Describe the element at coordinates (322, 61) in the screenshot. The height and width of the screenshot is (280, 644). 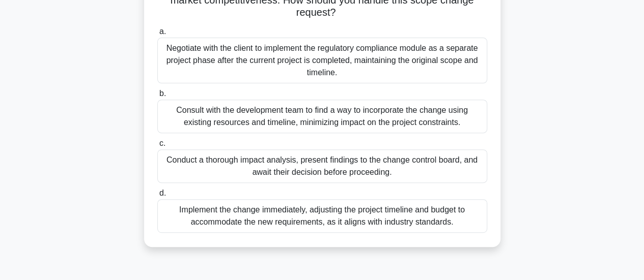
I see `div: Negotiate with the client to implement the regulatory compliance module as a separate project pha...` at that location.